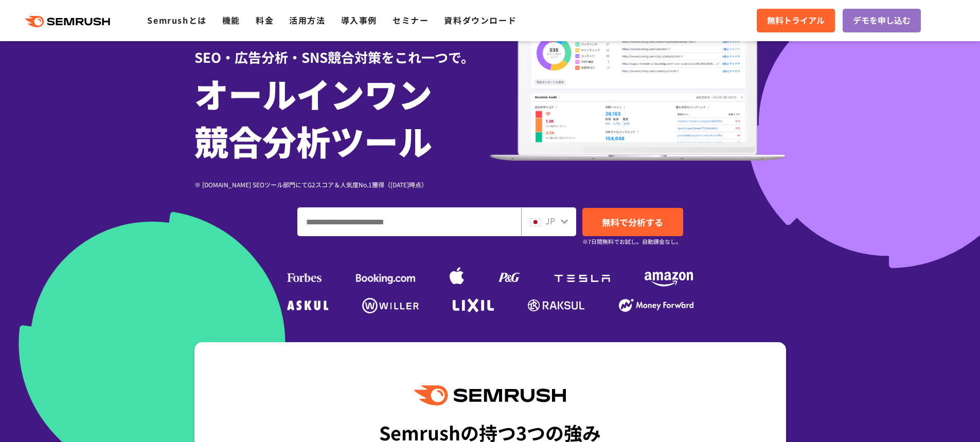  Describe the element at coordinates (550, 221) in the screenshot. I see `span: JP` at that location.